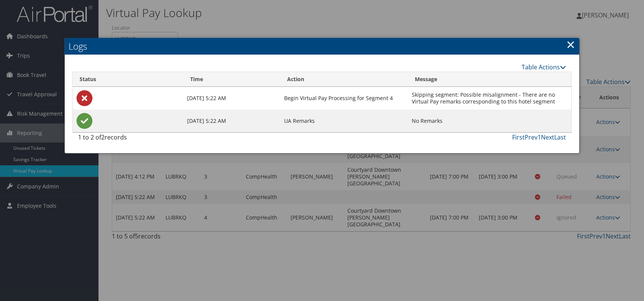 The width and height of the screenshot is (644, 301). I want to click on td: UA Remarks, so click(344, 121).